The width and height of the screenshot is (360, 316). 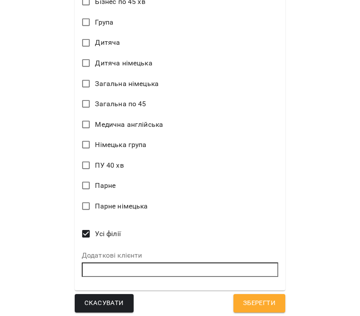 What do you see at coordinates (180, 256) in the screenshot?
I see `label: Додаткові клієнти` at bounding box center [180, 256].